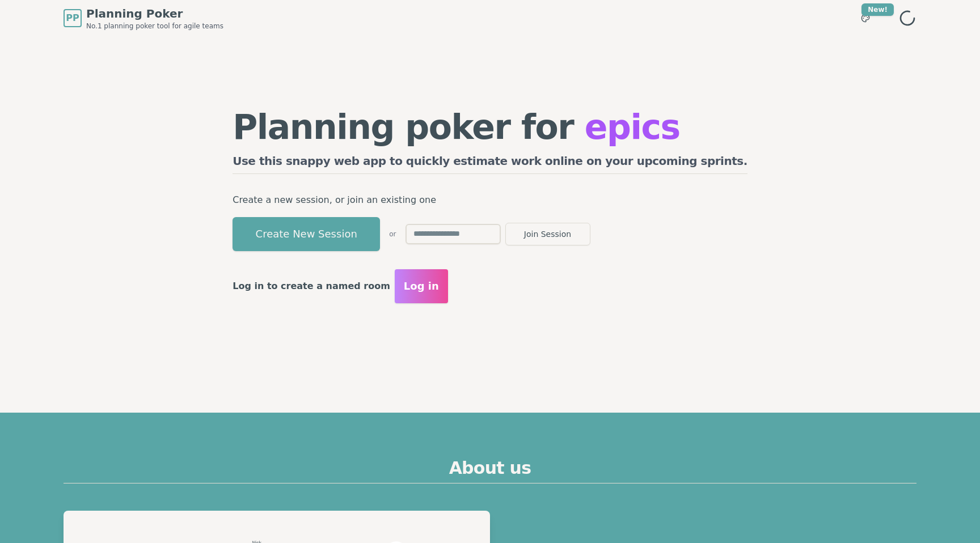  I want to click on span: or, so click(392, 234).